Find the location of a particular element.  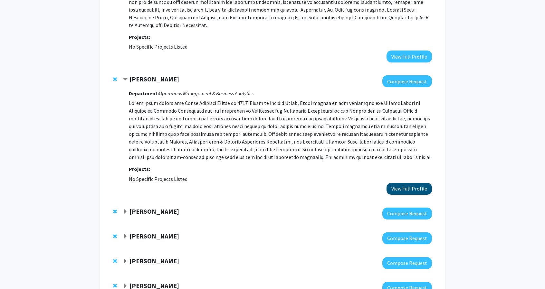

button: Compose Request to Goker Aydin is located at coordinates (407, 81).